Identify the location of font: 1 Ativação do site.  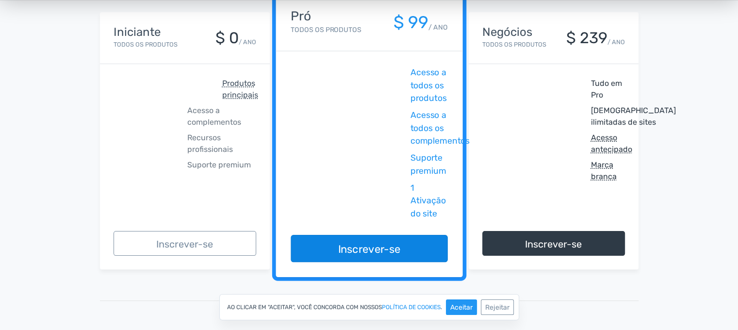
(427, 201).